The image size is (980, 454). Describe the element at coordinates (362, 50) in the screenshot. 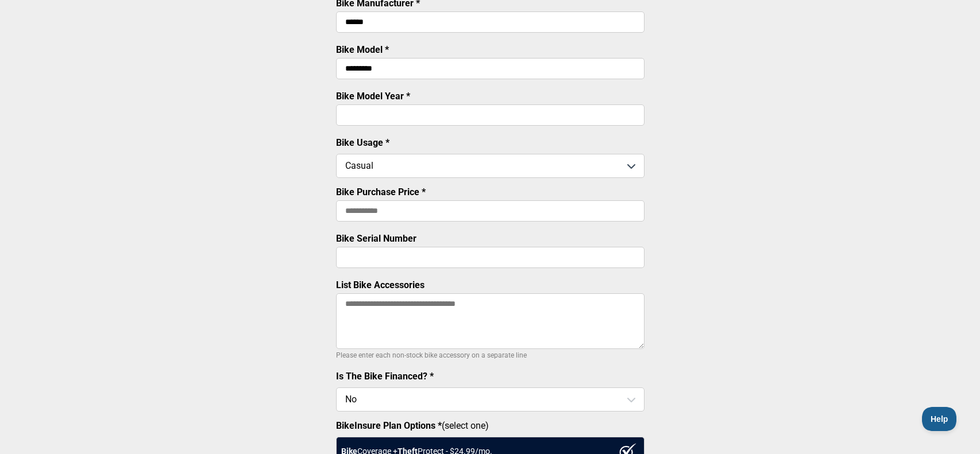

I see `label: Bike Model *` at that location.